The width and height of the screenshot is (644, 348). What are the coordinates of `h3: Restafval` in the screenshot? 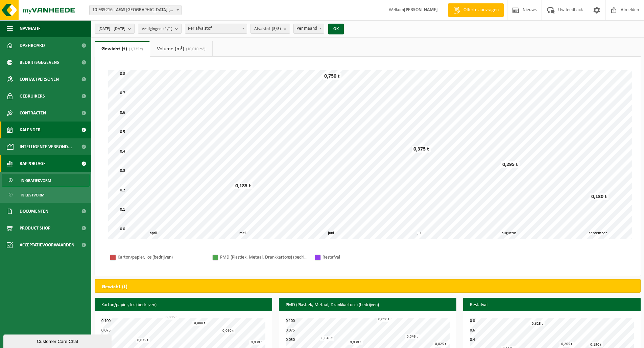 It's located at (552, 305).